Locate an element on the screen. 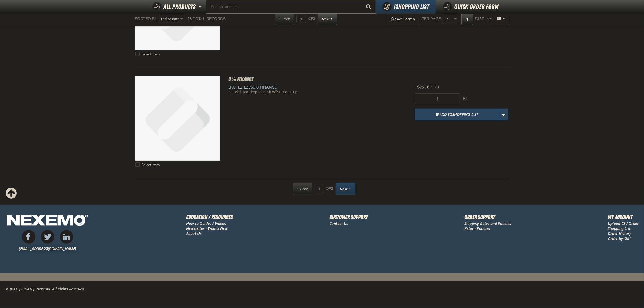 This screenshot has height=308, width=644. span: Relevance is located at coordinates (170, 19).